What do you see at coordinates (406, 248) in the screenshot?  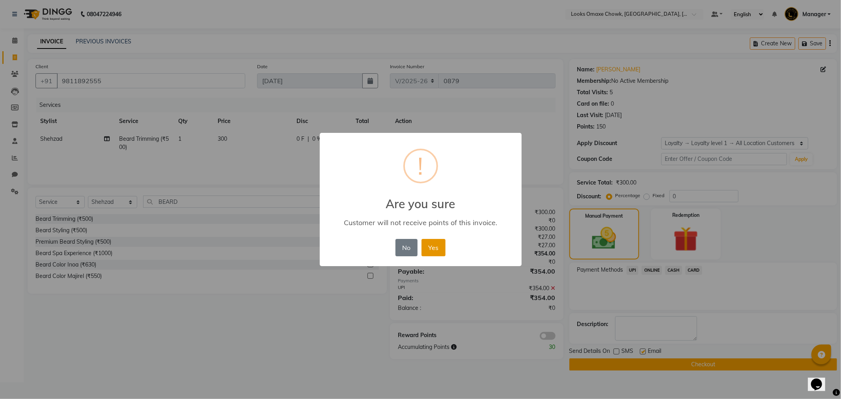 I see `button: No` at bounding box center [406, 248].